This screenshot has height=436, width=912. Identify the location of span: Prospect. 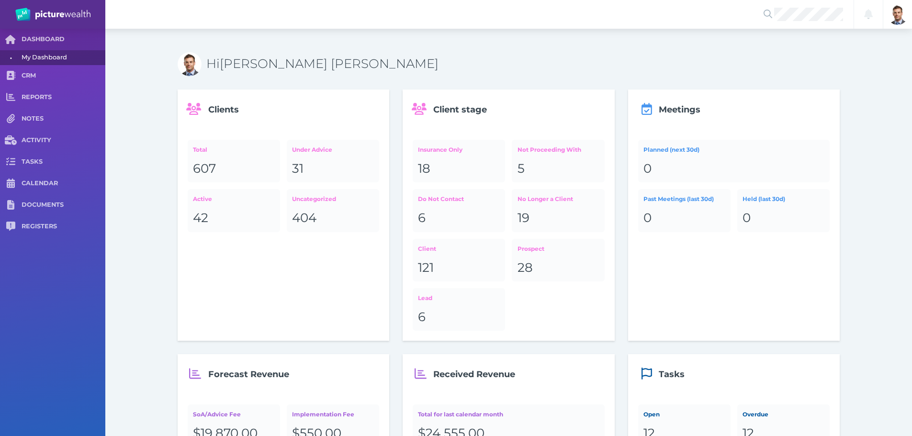
(531, 249).